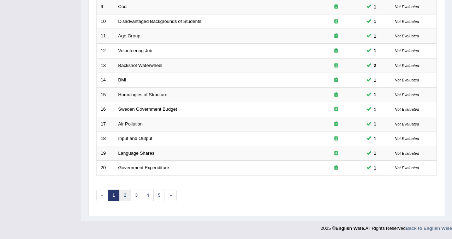 The height and width of the screenshot is (239, 452). I want to click on td: 20, so click(106, 168).